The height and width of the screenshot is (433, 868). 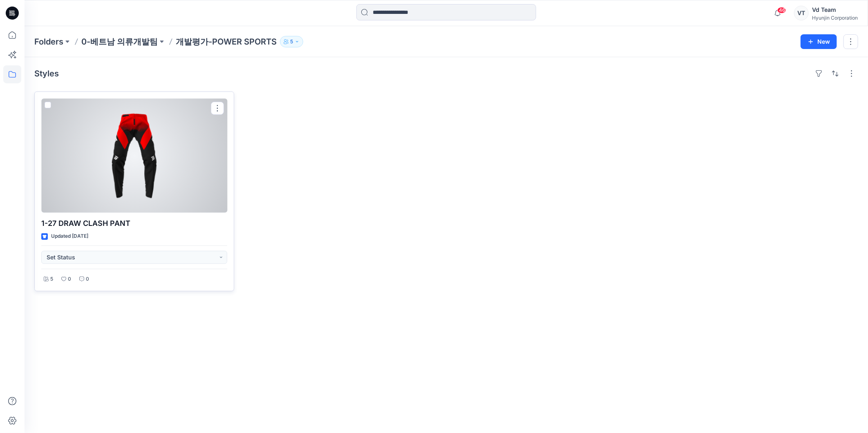 I want to click on span: 46, so click(x=782, y=10).